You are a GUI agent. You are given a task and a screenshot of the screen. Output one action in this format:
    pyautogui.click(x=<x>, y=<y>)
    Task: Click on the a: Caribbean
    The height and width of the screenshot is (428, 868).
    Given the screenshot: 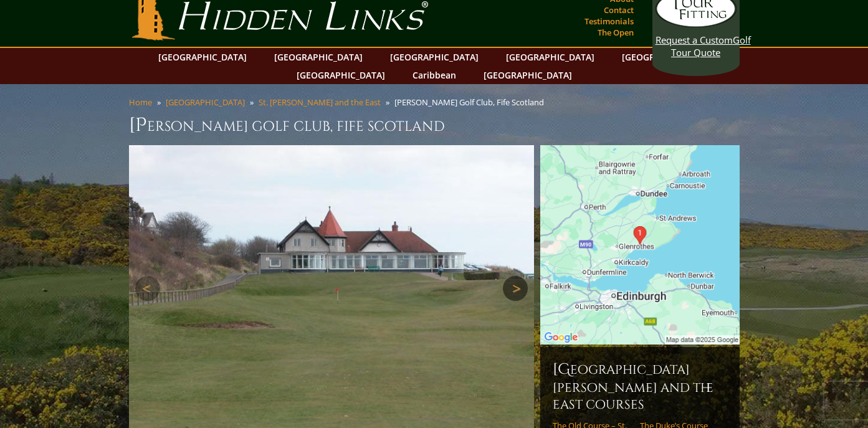 What is the action you would take?
    pyautogui.click(x=434, y=75)
    